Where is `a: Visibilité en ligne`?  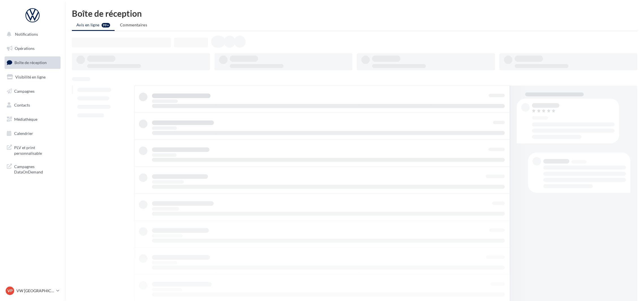
a: Visibilité en ligne is located at coordinates (33, 77).